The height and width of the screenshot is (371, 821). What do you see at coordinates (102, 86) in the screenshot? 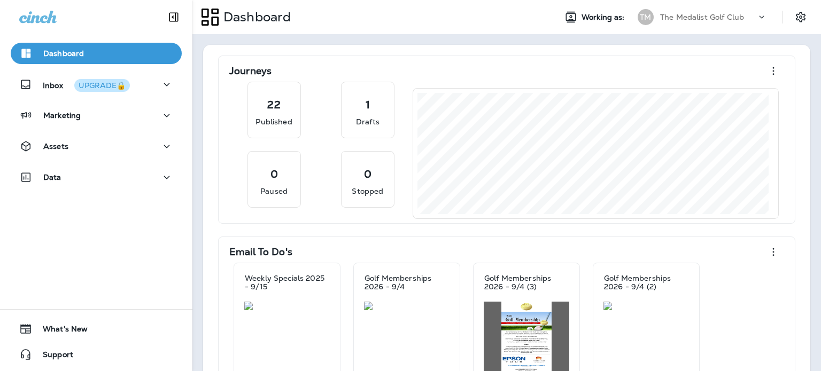
I see `button: UPGRADE🔒` at bounding box center [102, 86].